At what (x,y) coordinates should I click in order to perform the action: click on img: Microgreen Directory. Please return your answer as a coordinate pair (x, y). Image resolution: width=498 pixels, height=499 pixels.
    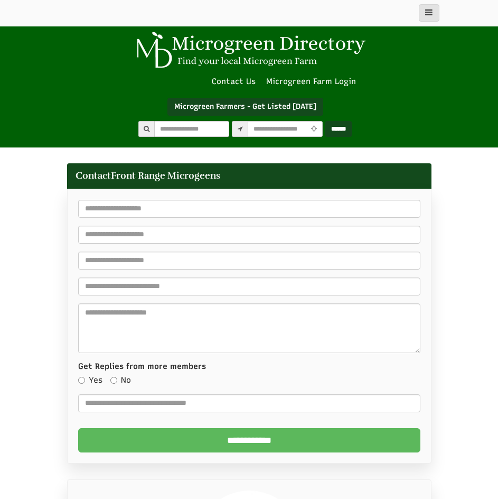
    Looking at the image, I should click on (249, 50).